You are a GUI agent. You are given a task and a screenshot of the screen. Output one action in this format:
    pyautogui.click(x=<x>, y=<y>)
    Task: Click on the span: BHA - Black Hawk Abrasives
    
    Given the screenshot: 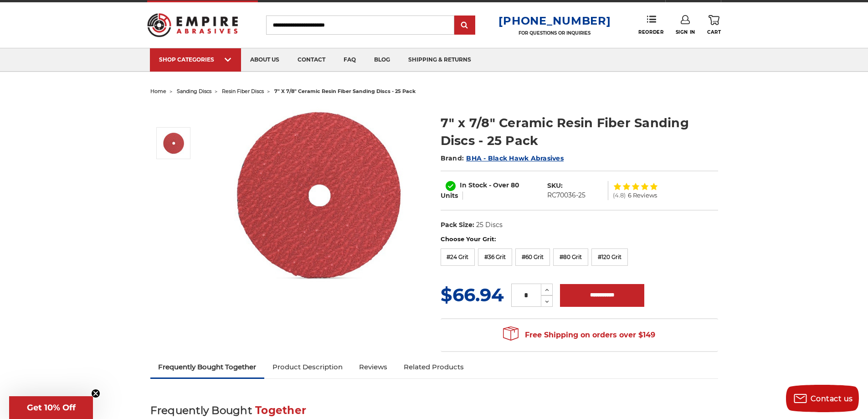 What is the action you would take?
    pyautogui.click(x=515, y=158)
    